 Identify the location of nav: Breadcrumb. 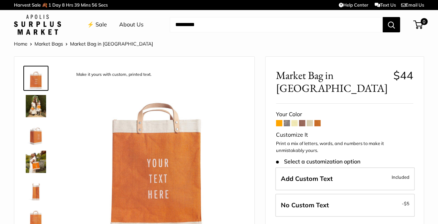
(83, 44).